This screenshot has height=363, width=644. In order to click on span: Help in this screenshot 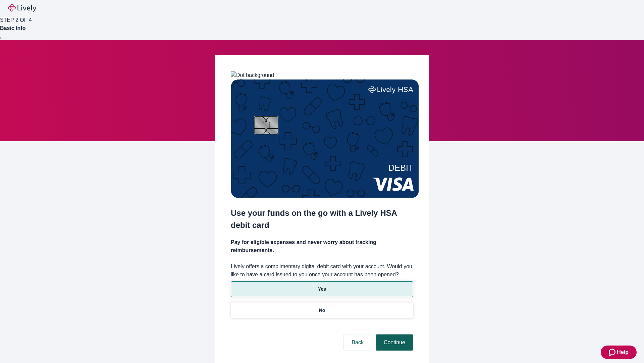, I will do `click(623, 352)`.